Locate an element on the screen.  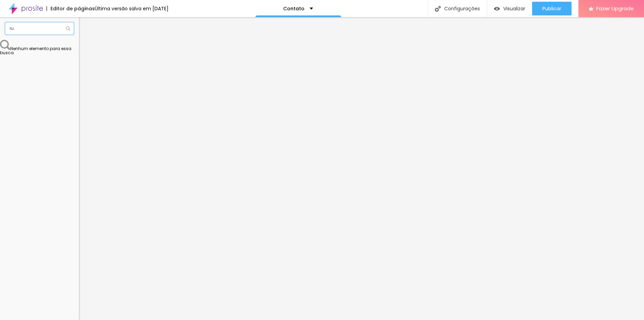
span: Publicar is located at coordinates (552, 8).